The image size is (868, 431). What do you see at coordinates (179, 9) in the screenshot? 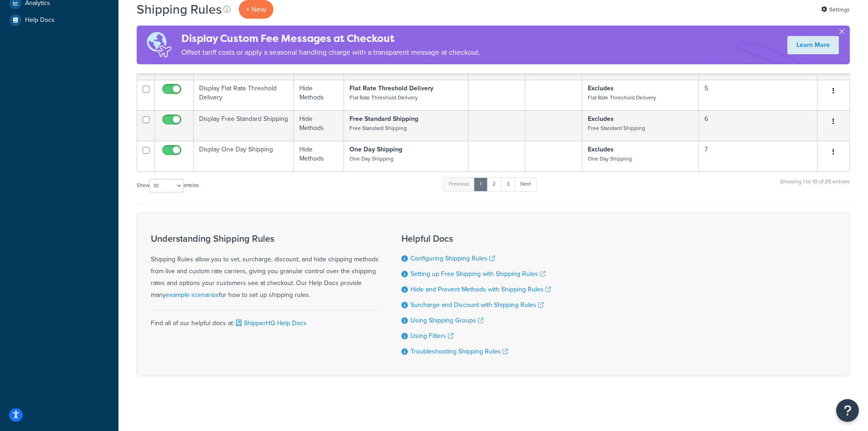
I see `h1: Shipping Rules` at bounding box center [179, 9].